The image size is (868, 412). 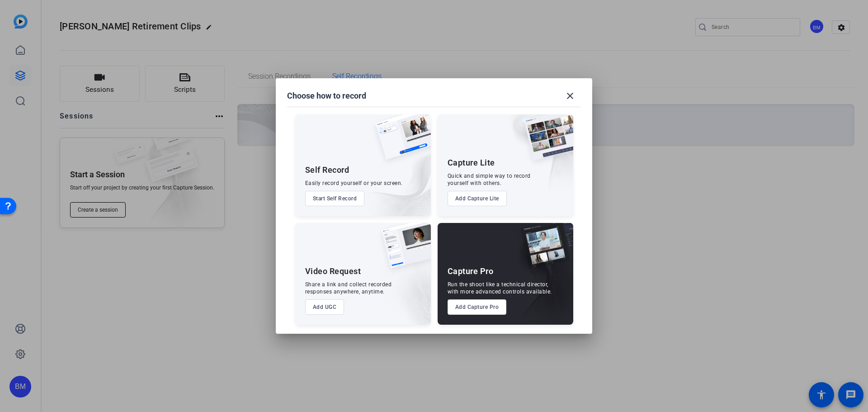 What do you see at coordinates (540, 279) in the screenshot?
I see `img: embarkstudio-capture-pro.png` at bounding box center [540, 279].